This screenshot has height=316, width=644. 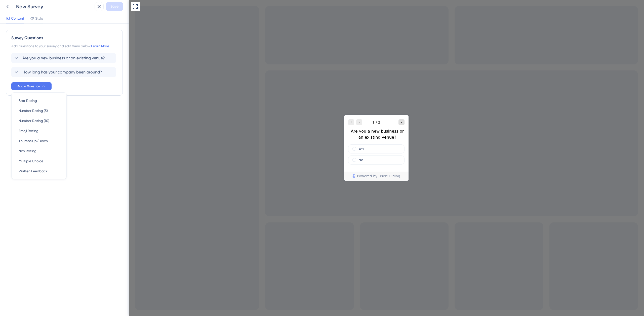 I want to click on span: How long has your company been around?, so click(x=62, y=72).